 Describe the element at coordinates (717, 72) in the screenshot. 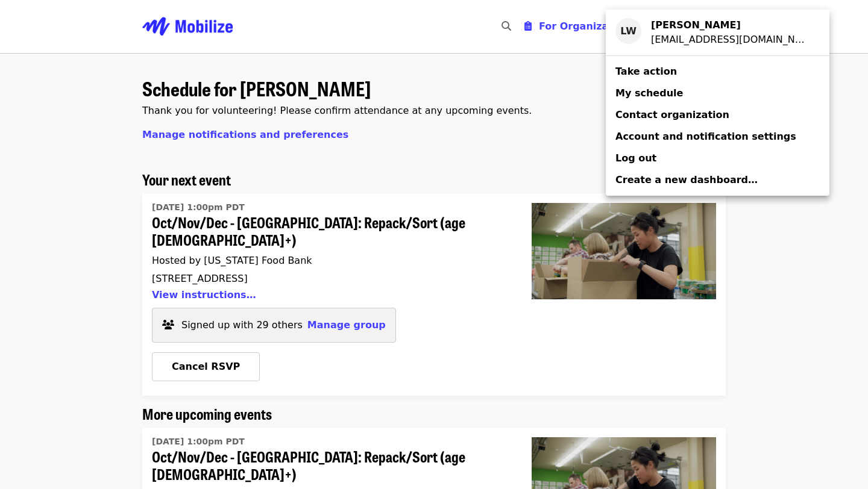

I see `a: Take action` at that location.